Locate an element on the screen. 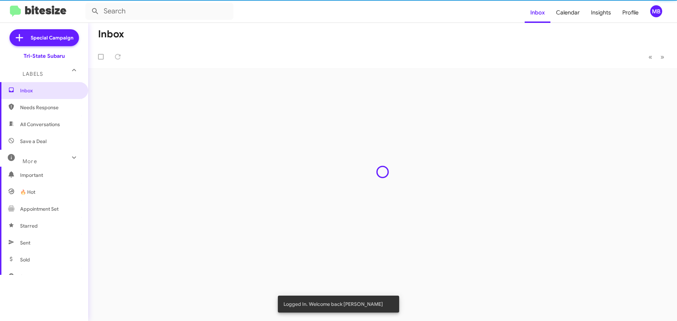 This screenshot has height=321, width=677. span: More is located at coordinates (30, 162).